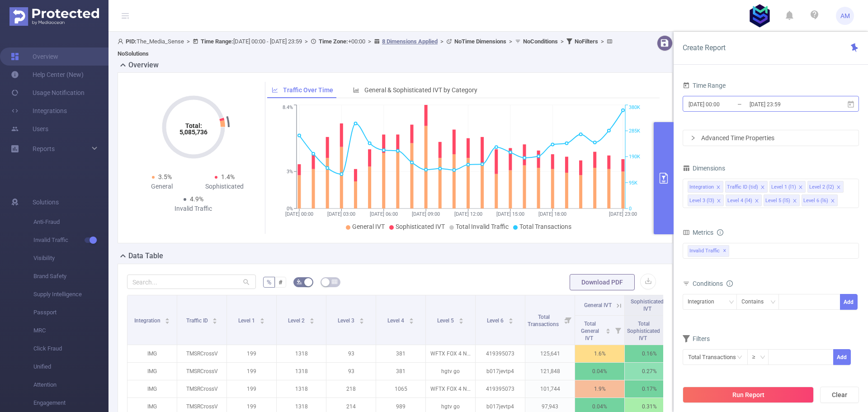 The image size is (868, 412). Describe the element at coordinates (649, 371) in the screenshot. I see `p: 0.27%` at that location.